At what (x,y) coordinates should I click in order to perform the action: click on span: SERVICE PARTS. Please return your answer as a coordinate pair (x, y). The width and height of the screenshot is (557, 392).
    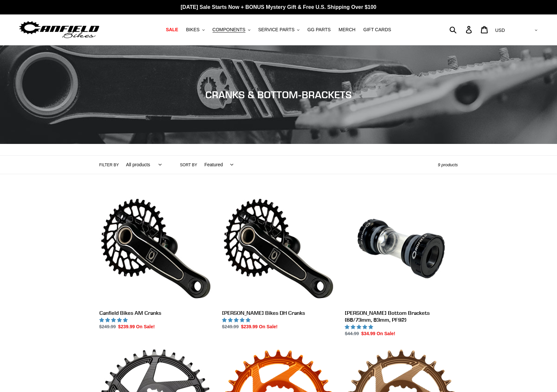
    Looking at the image, I should click on (276, 29).